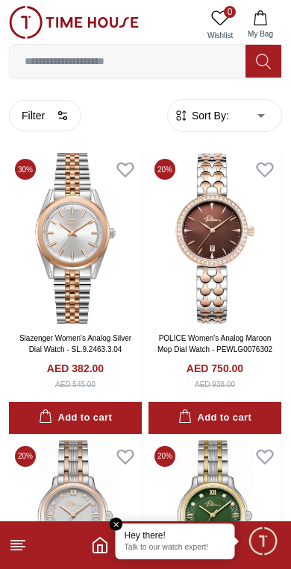  What do you see at coordinates (215, 384) in the screenshot?
I see `div: AED 938.00` at bounding box center [215, 384].